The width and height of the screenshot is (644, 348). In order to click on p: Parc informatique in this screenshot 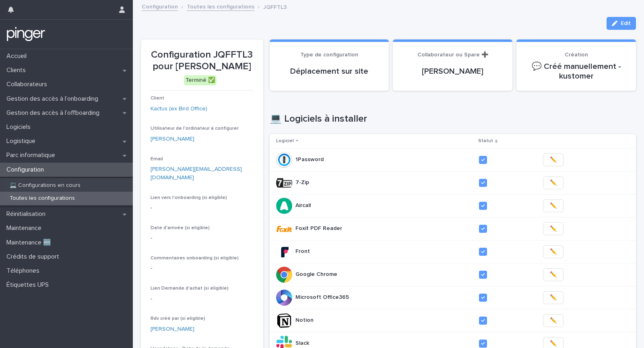, I will do `click(32, 155)`.